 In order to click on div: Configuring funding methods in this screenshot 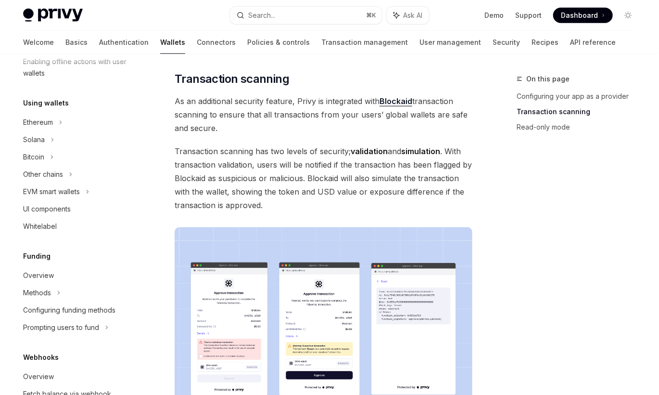, I will do `click(69, 310)`.